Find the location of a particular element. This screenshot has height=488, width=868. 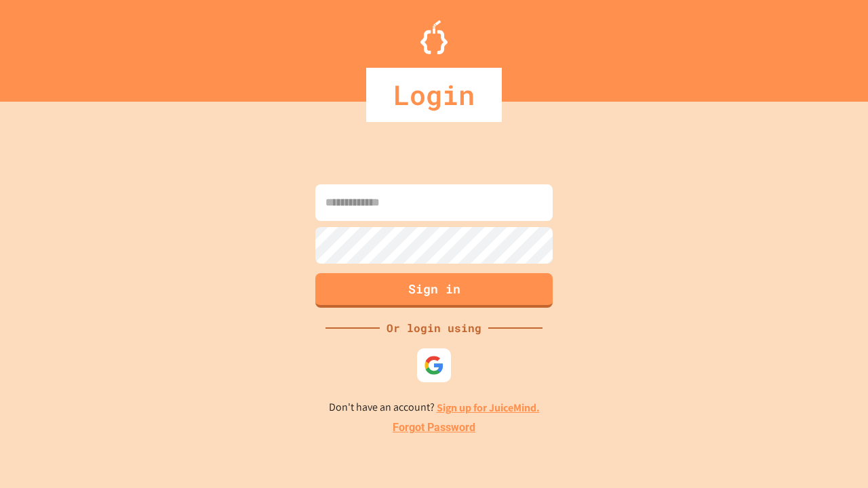

p: Don't have an account? is located at coordinates (434, 407).